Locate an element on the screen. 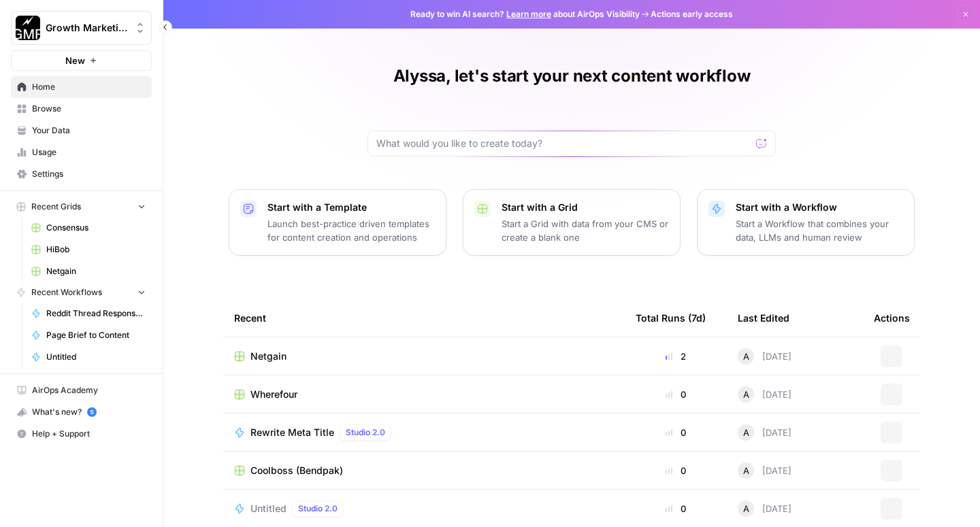  a: Consensus is located at coordinates (89, 228).